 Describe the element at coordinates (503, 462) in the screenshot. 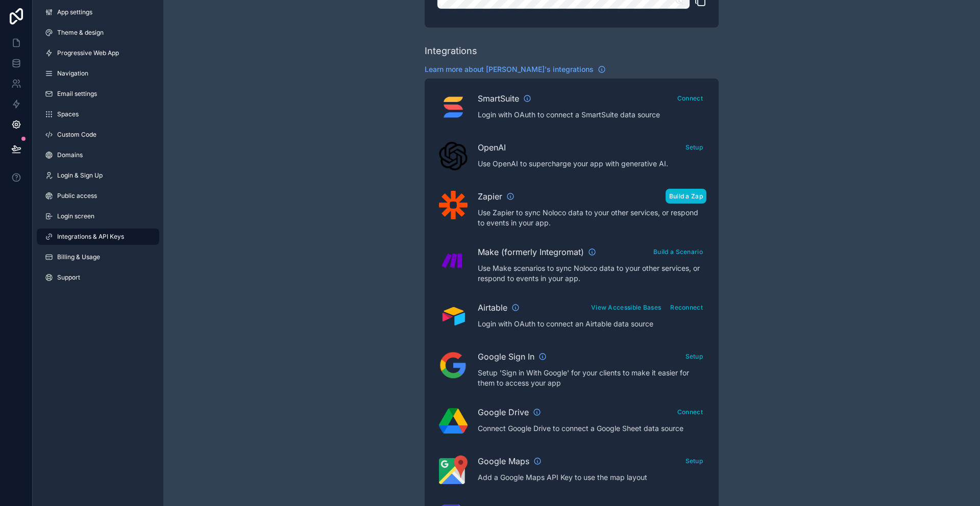

I see `span: Google Maps` at that location.